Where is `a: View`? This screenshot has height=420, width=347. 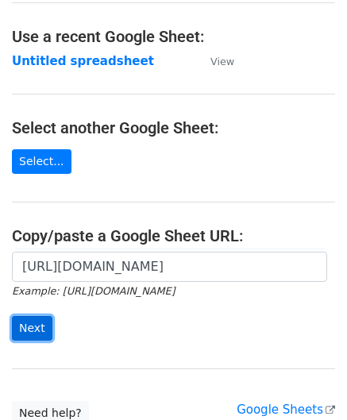
a: View is located at coordinates (215, 61).